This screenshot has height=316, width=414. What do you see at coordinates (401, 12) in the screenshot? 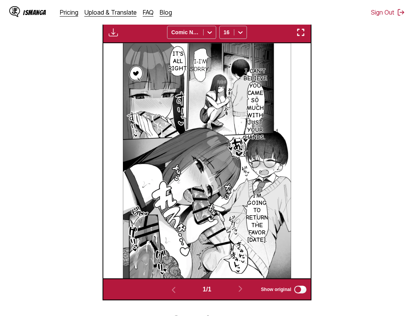
I see `img: Sign out` at bounding box center [401, 12].